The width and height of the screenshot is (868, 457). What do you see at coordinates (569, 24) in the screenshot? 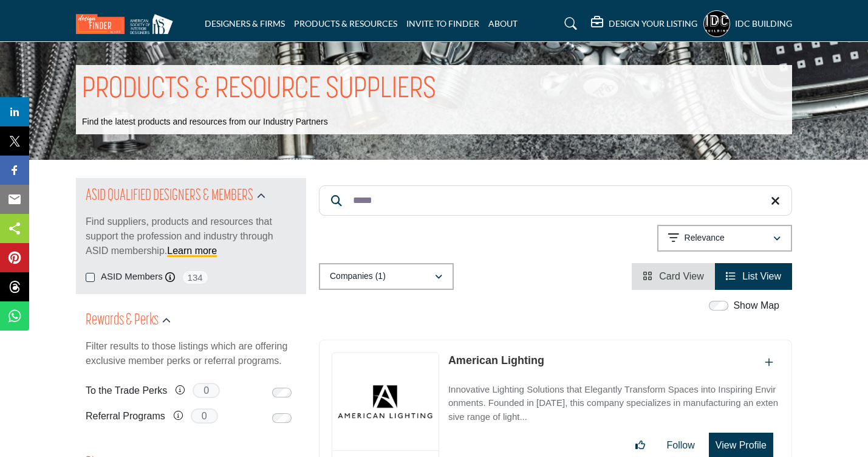
I see `a: Search` at bounding box center [569, 24].